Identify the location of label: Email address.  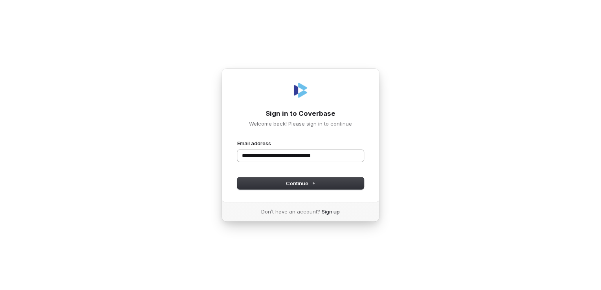
(254, 143).